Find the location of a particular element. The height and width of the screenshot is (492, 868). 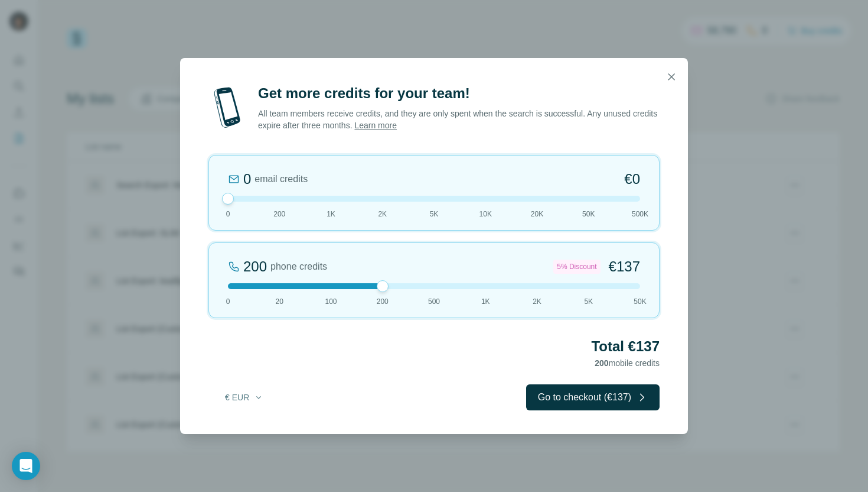

a: Learn more is located at coordinates (376, 126).